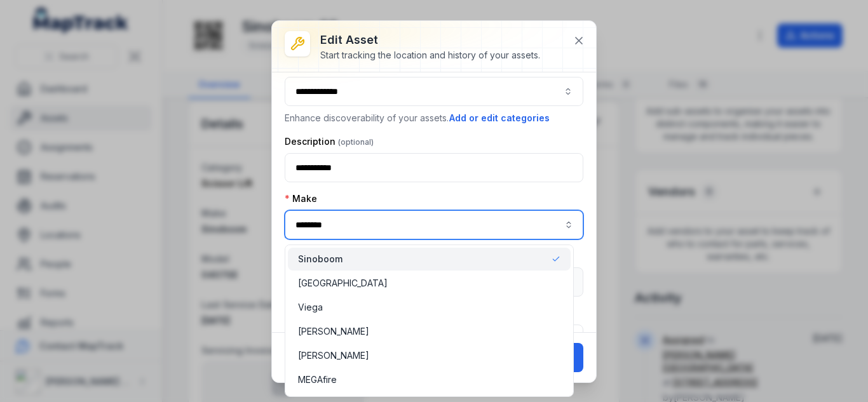 This screenshot has height=402, width=868. I want to click on span: MEGAfire, so click(317, 380).